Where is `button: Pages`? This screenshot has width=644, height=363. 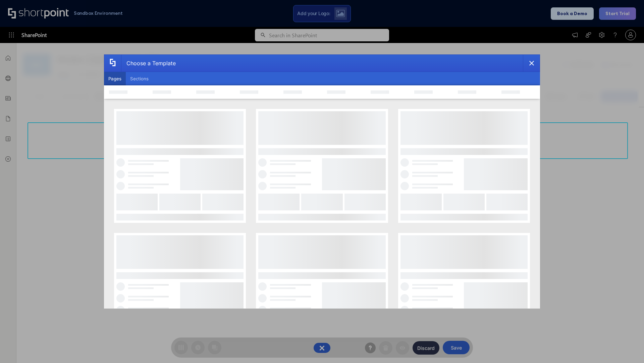 button: Pages is located at coordinates (115, 78).